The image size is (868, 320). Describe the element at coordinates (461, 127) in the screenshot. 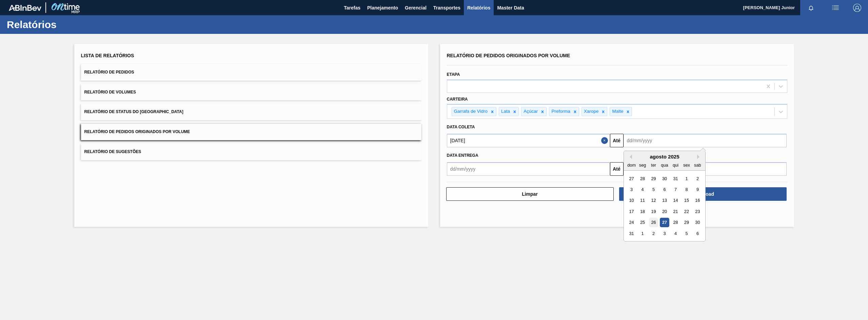

I see `span: Data coleta` at that location.